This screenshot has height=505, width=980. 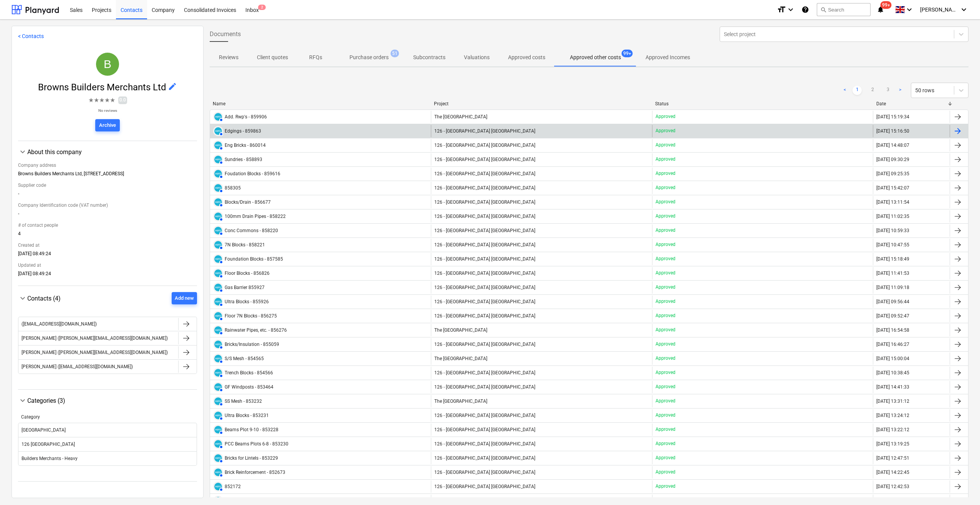 I want to click on a: Page 2, so click(x=873, y=91).